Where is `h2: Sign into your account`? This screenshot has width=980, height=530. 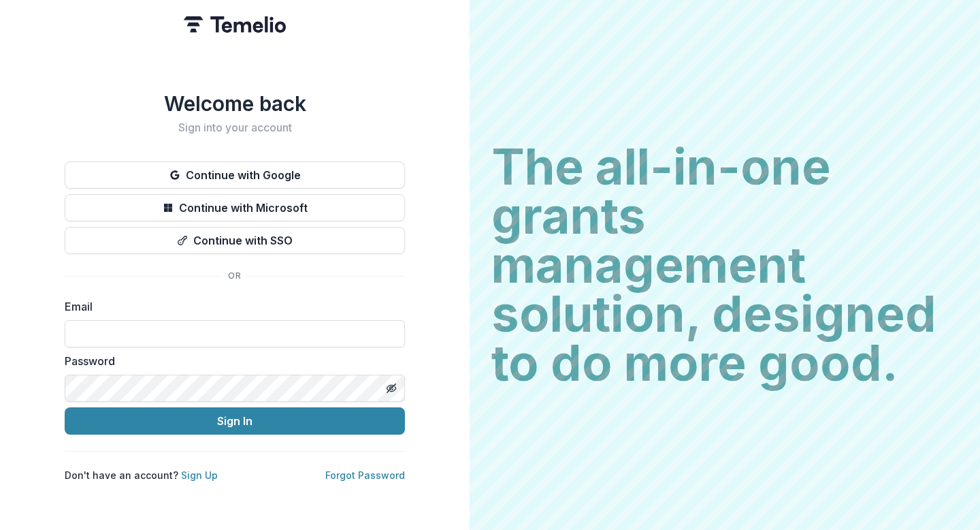 h2: Sign into your account is located at coordinates (235, 127).